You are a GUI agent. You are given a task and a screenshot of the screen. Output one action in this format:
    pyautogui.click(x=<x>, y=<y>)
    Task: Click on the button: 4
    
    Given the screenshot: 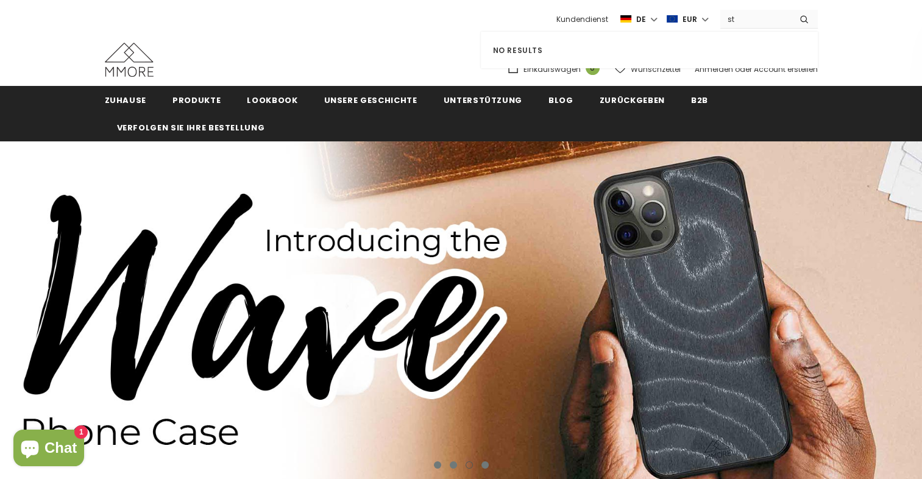 What is the action you would take?
    pyautogui.click(x=485, y=465)
    